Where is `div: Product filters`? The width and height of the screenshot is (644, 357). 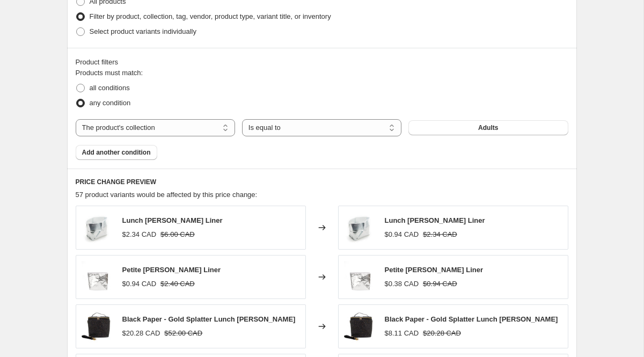 div: Product filters is located at coordinates (322, 62).